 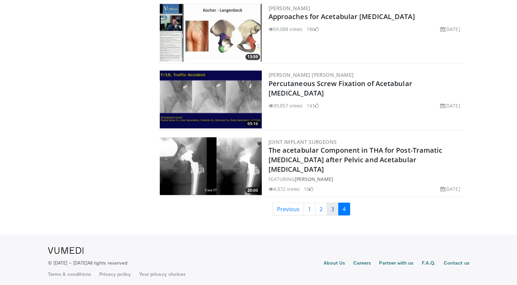 What do you see at coordinates (313, 105) in the screenshot?
I see `li: 141` at bounding box center [313, 105].